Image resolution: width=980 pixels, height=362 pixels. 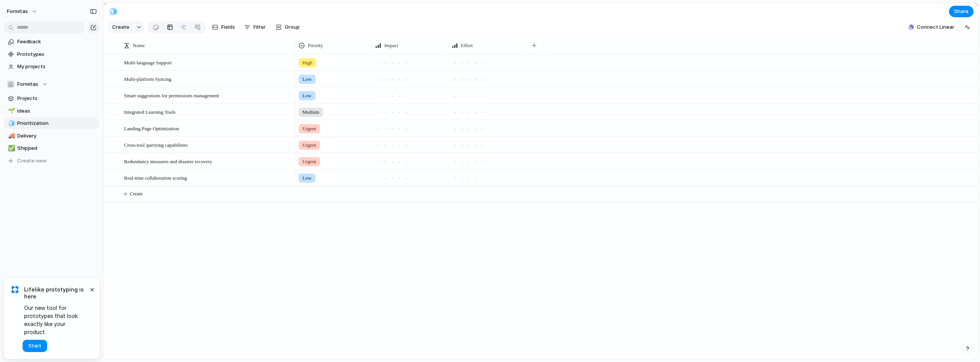 What do you see at coordinates (932, 27) in the screenshot?
I see `button: Connect Linear` at bounding box center [932, 27].